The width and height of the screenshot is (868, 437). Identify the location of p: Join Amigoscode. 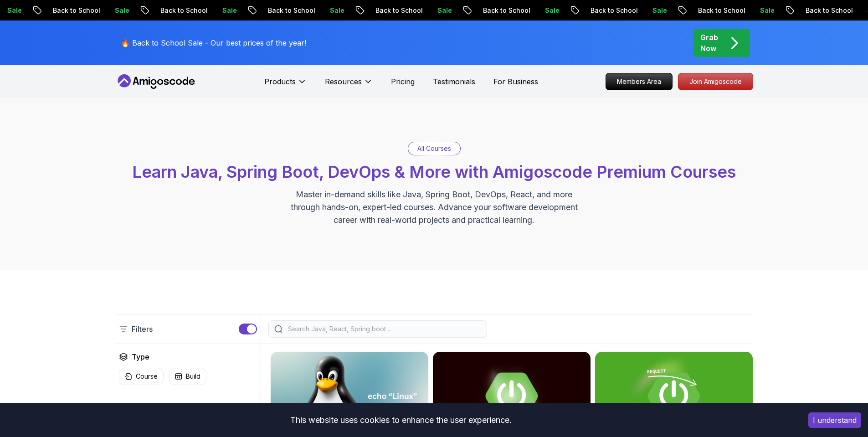
(715, 82).